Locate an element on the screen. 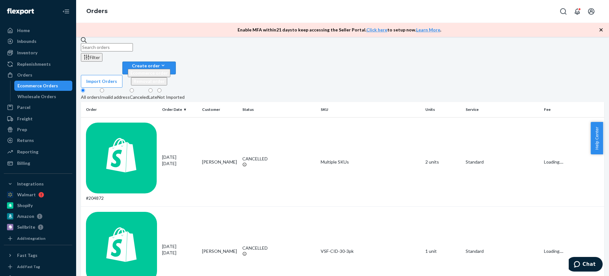 The image size is (609, 276). th: Order Date is located at coordinates (180, 109).